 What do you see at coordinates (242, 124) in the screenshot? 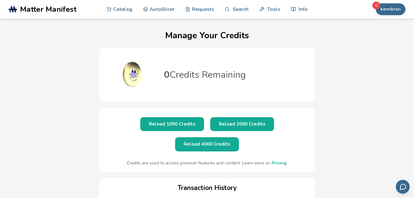
I see `button: Reload 2000 Credits` at bounding box center [242, 124].